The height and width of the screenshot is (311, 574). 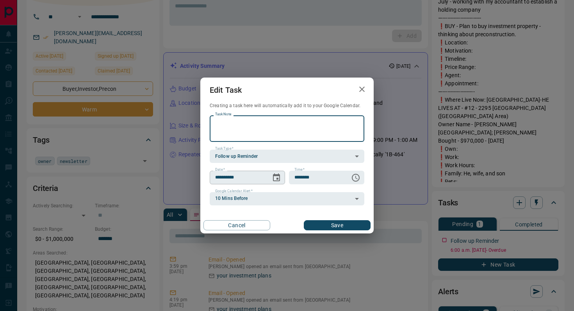 I want to click on div: Follow up Reminder, so click(x=287, y=156).